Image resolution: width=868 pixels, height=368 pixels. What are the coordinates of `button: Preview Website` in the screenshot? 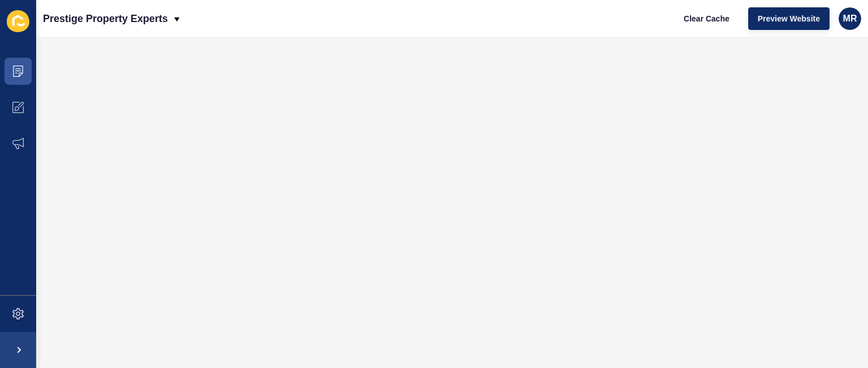 It's located at (789, 19).